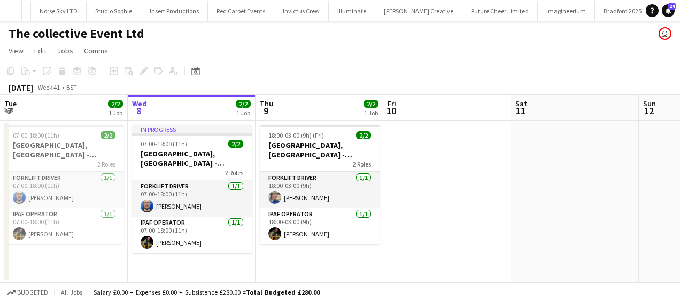 This screenshot has height=301, width=680. Describe the element at coordinates (49, 87) in the screenshot. I see `span: Week 41` at that location.